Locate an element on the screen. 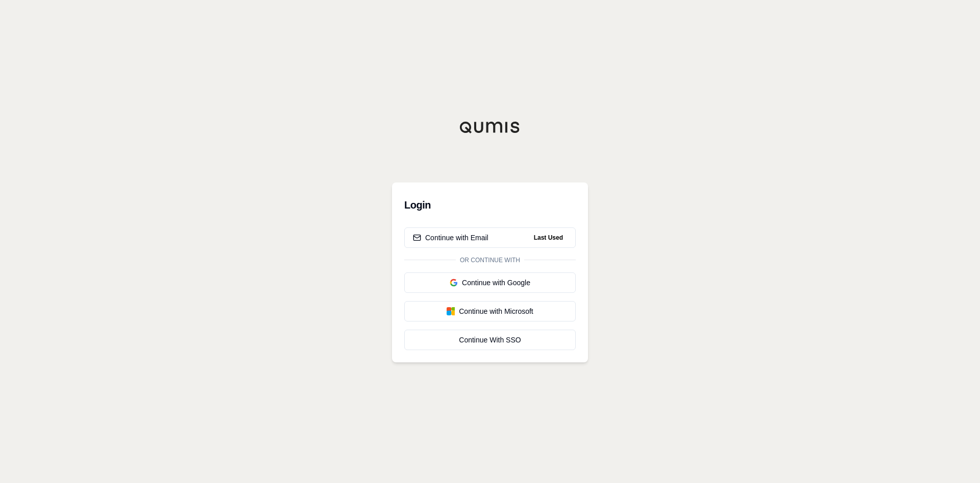 The image size is (980, 483). div: Continue with Email is located at coordinates (450, 237).